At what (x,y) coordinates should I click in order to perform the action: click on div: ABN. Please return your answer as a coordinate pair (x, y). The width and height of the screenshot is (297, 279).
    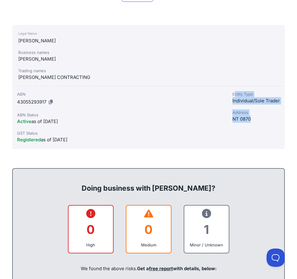
    Looking at the image, I should click on (120, 94).